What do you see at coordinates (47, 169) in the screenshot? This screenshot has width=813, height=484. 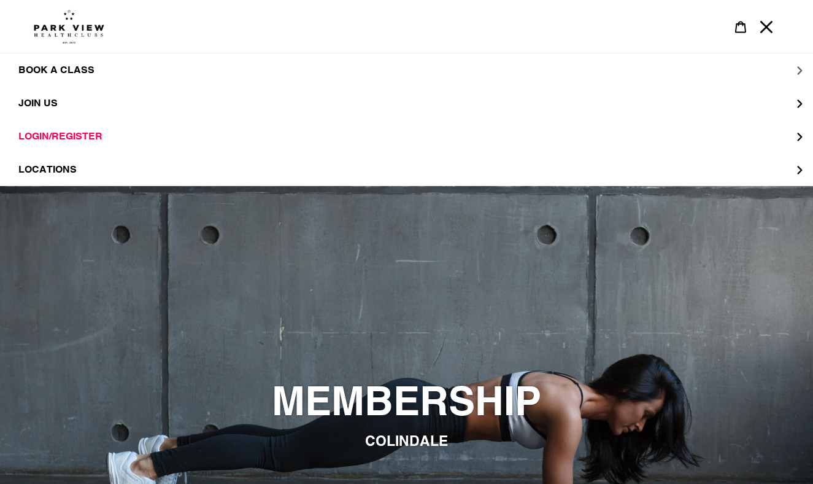 I see `span: LOCATIONS` at bounding box center [47, 169].